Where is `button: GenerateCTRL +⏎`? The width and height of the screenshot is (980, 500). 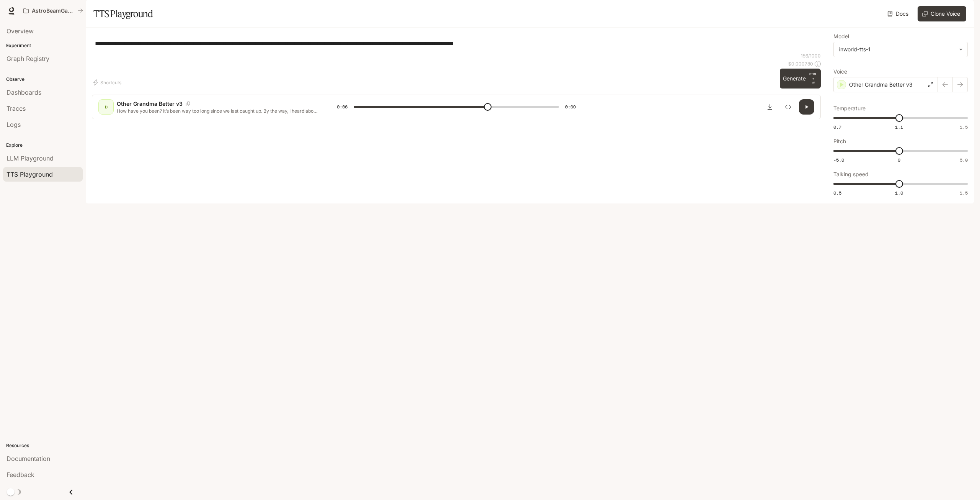
button: GenerateCTRL +⏎ is located at coordinates (800, 78).